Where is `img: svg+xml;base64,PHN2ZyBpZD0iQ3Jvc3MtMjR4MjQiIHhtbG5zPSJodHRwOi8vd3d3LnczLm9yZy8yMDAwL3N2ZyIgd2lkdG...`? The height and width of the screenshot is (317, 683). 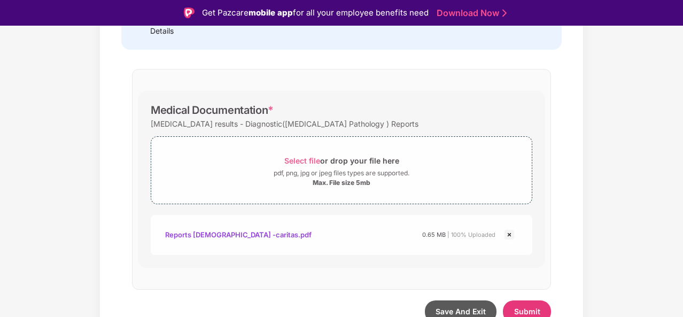 img: svg+xml;base64,PHN2ZyBpZD0iQ3Jvc3MtMjR4MjQiIHhtbG5zPSJodHRwOi8vd3d3LnczLm9yZy8yMDAwL3N2ZyIgd2lkdG... is located at coordinates (509, 235).